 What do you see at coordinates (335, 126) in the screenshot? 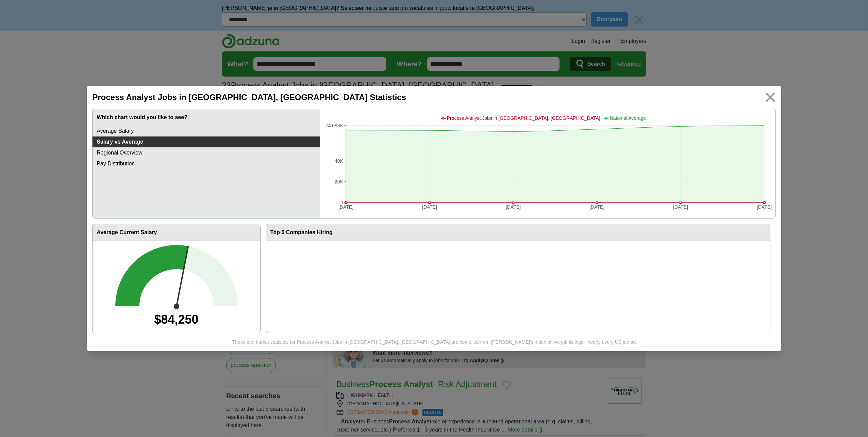
I see `tspan: 74.088K` at bounding box center [335, 126].